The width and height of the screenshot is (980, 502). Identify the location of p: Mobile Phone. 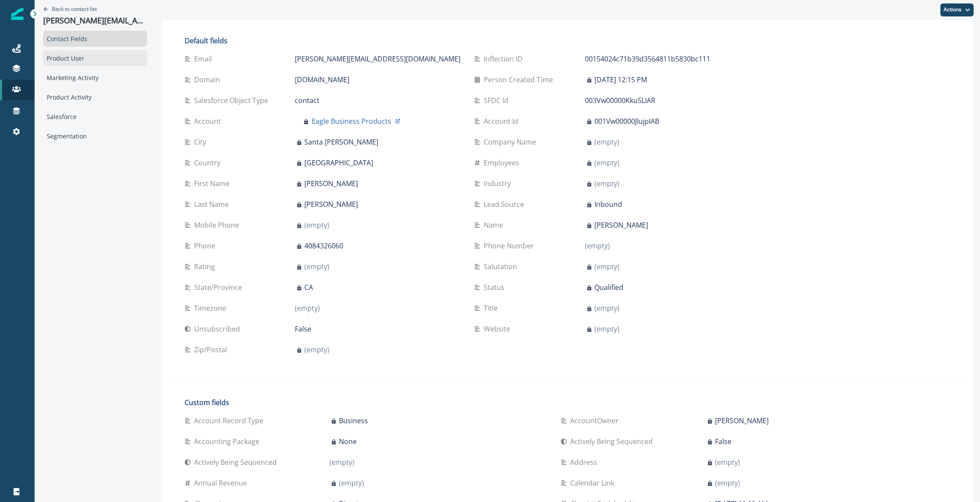
(218, 225).